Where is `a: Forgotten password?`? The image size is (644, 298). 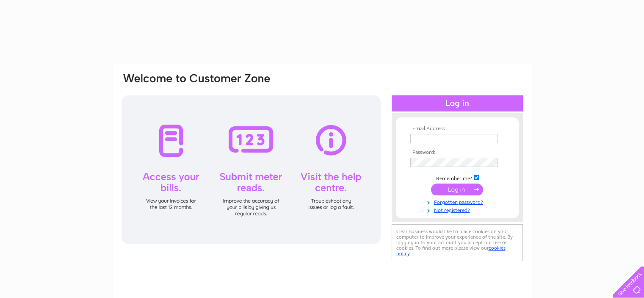 a: Forgotten password? is located at coordinates (458, 202).